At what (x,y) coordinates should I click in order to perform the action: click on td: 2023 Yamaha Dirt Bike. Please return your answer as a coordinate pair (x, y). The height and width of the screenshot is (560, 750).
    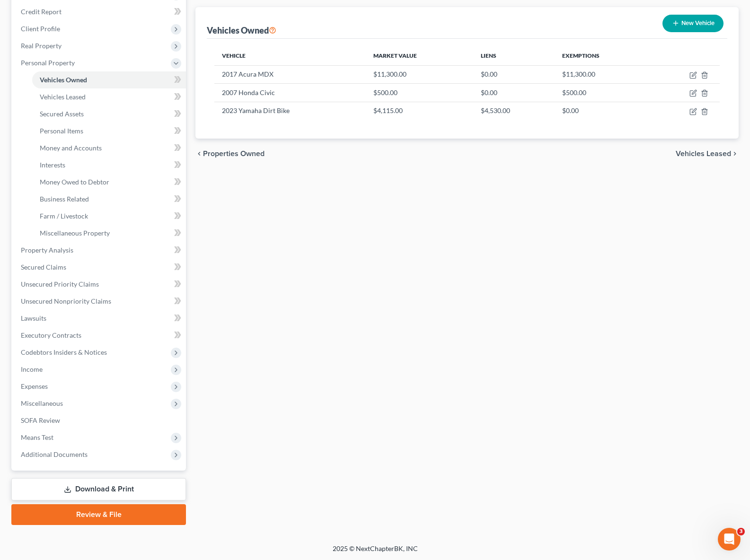
    Looking at the image, I should click on (290, 111).